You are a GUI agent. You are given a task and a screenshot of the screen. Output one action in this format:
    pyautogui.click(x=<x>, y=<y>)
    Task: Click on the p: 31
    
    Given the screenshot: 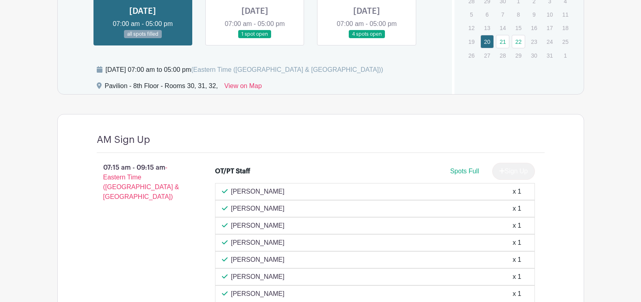 What is the action you would take?
    pyautogui.click(x=550, y=55)
    